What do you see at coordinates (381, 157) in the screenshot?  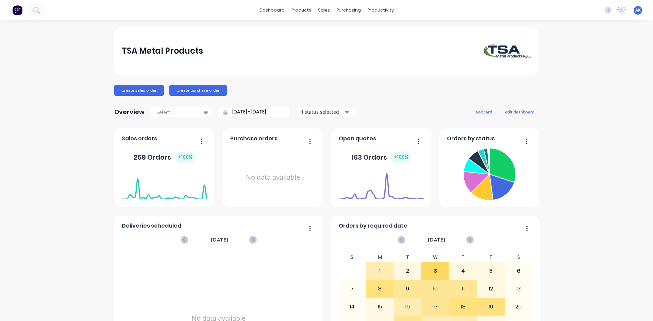 I see `div: 163 Orders` at bounding box center [381, 157].